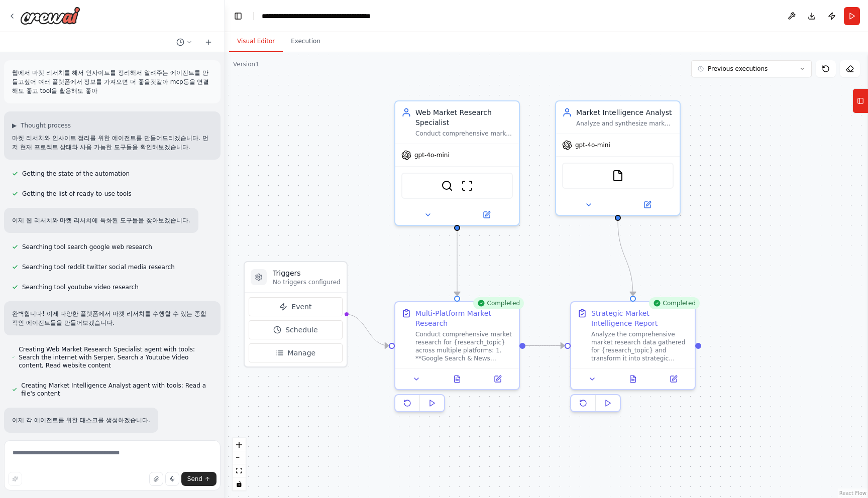 This screenshot has height=498, width=868. What do you see at coordinates (301, 307) in the screenshot?
I see `span: Event` at bounding box center [301, 307].